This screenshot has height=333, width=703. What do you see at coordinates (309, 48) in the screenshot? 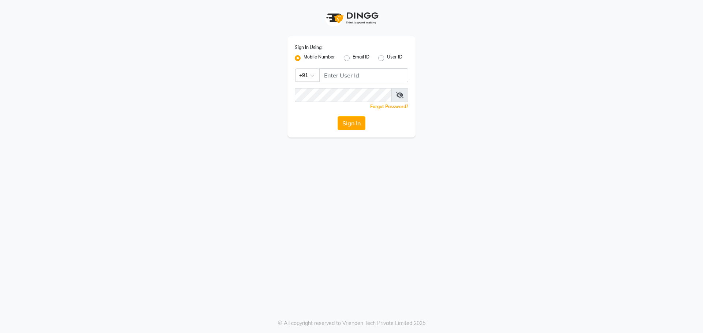
I see `label: Sign In Using:` at bounding box center [309, 48].